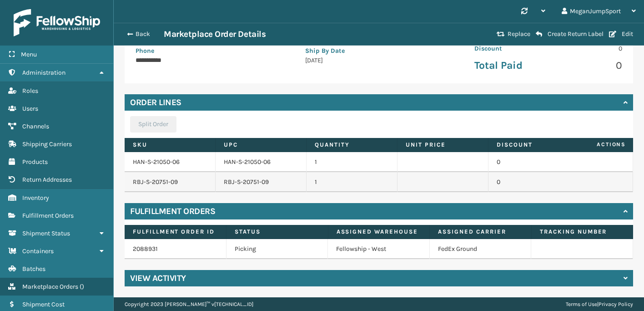  I want to click on label: Fulfillment Order Id, so click(175, 232).